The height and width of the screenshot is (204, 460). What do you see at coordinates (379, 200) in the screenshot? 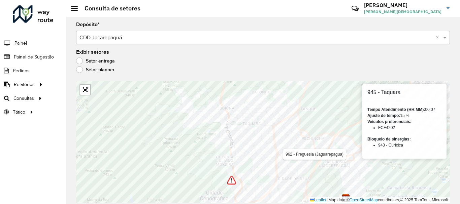
I see `div: Map data © contributors,© 2025 TomTom, Microsoft` at bounding box center [379, 200].